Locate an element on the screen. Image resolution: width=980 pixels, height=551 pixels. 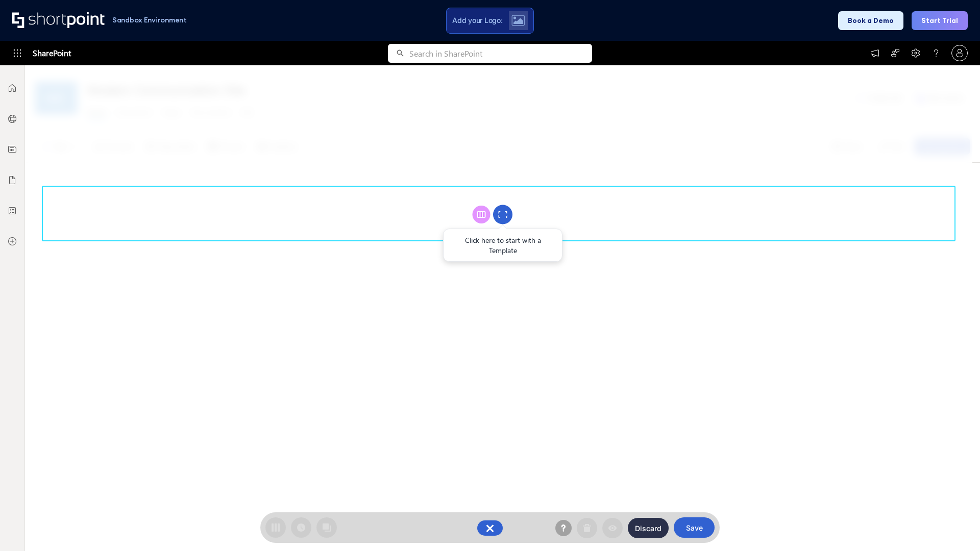
span: Add your Logo: is located at coordinates (477, 21).